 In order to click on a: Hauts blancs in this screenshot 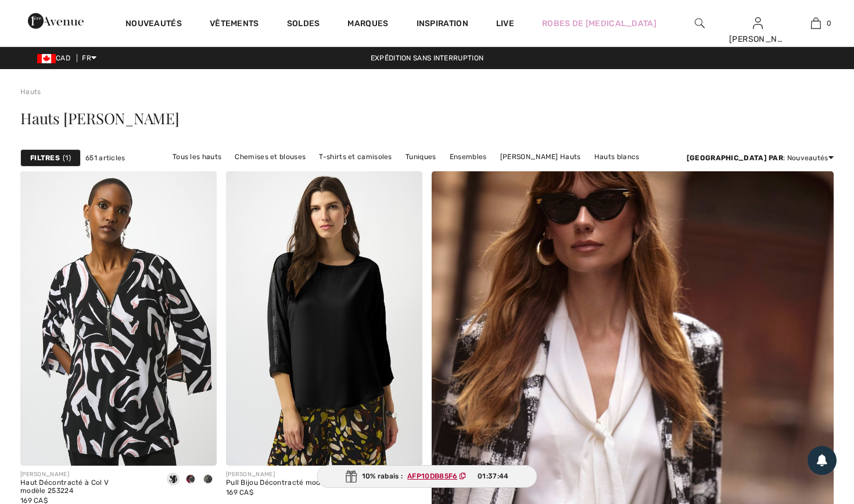, I will do `click(617, 156)`.